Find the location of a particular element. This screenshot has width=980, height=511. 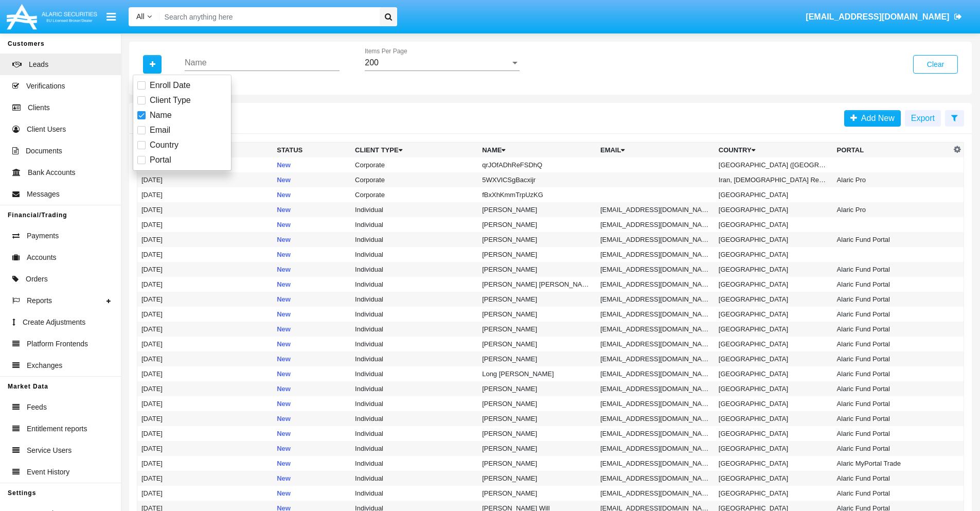

td: qrJOfADhReFSDhQ is located at coordinates (537, 164).